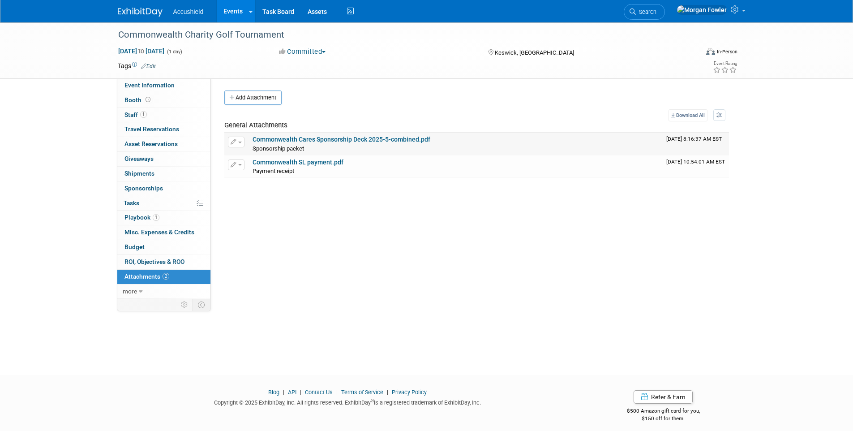 The height and width of the screenshot is (431, 853). Describe the element at coordinates (164, 100) in the screenshot. I see `a: Booth` at that location.